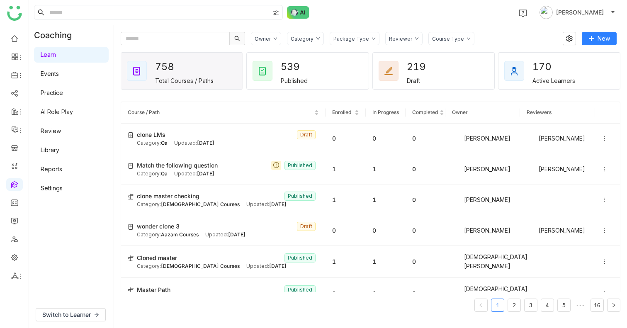 This screenshot has height=328, width=627. Describe the element at coordinates (56, 35) in the screenshot. I see `div: Coaching` at that location.